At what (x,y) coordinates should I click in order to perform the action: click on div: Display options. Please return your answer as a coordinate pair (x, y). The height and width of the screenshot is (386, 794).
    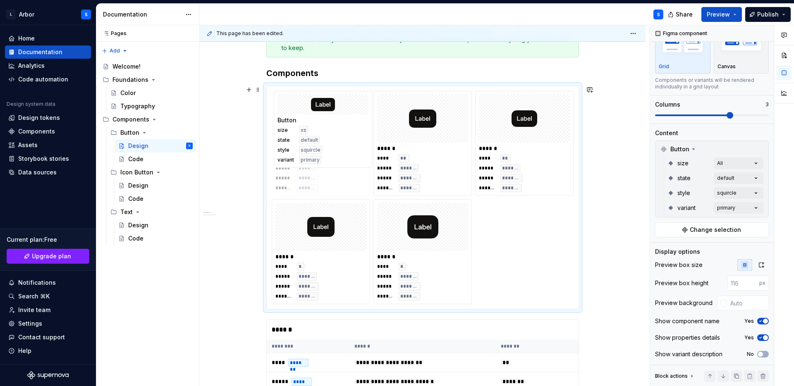
    Looking at the image, I should click on (677, 252).